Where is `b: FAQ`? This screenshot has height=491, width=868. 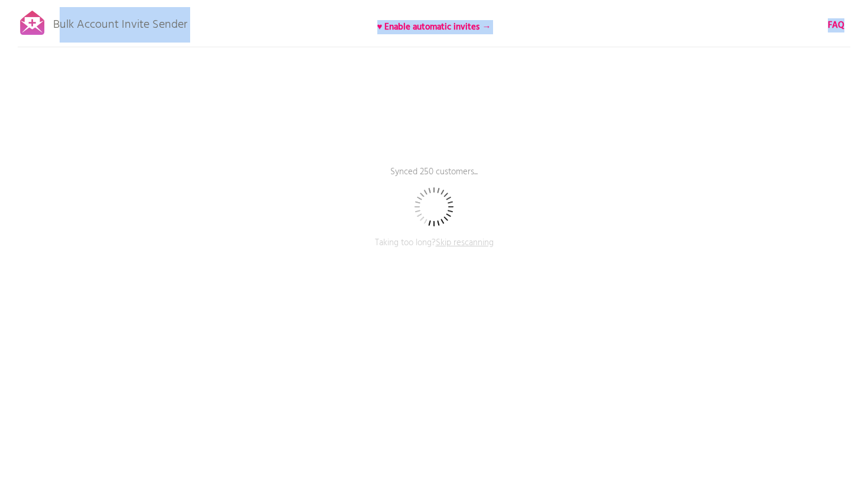 b: FAQ is located at coordinates (836, 25).